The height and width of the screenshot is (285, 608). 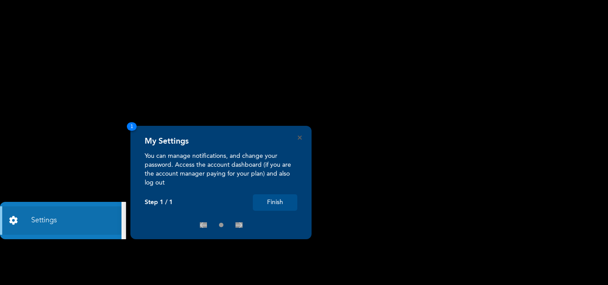 I want to click on p: Step 1 / 1, so click(x=159, y=203).